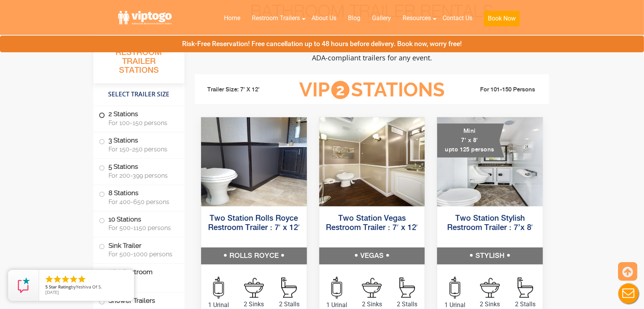 The width and height of the screenshot is (644, 309). I want to click on a: Blog, so click(354, 18).